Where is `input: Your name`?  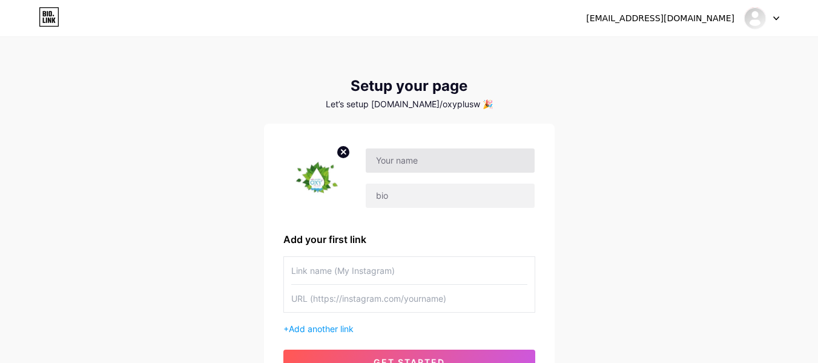
input: Your name is located at coordinates (450, 161).